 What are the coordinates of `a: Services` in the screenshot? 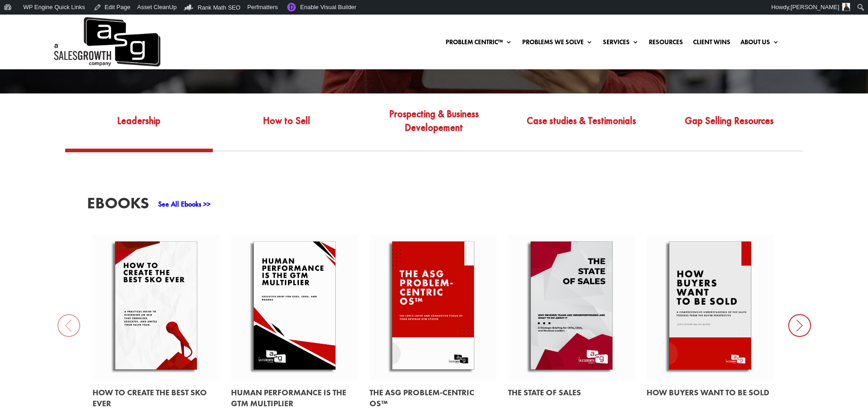 It's located at (621, 44).